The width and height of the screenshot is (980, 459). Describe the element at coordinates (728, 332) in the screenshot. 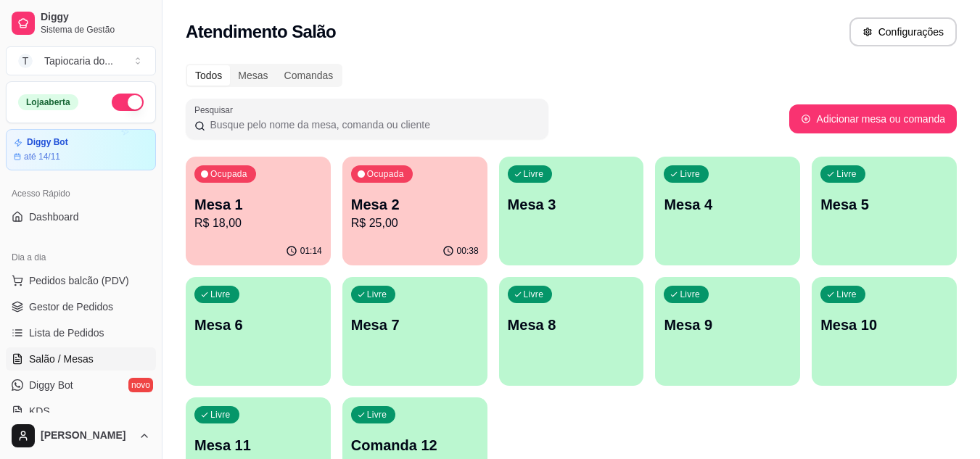

I see `button: LivreMesa 9` at that location.